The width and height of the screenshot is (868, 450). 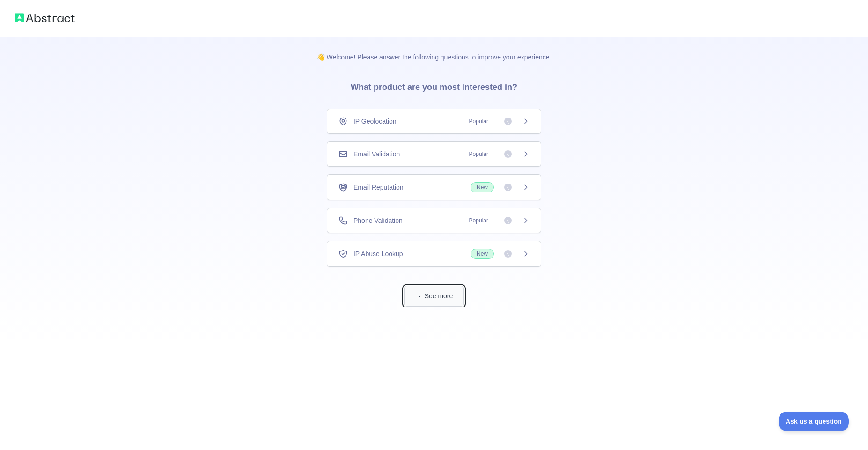 What do you see at coordinates (375, 121) in the screenshot?
I see `span: IP Geolocation` at bounding box center [375, 121].